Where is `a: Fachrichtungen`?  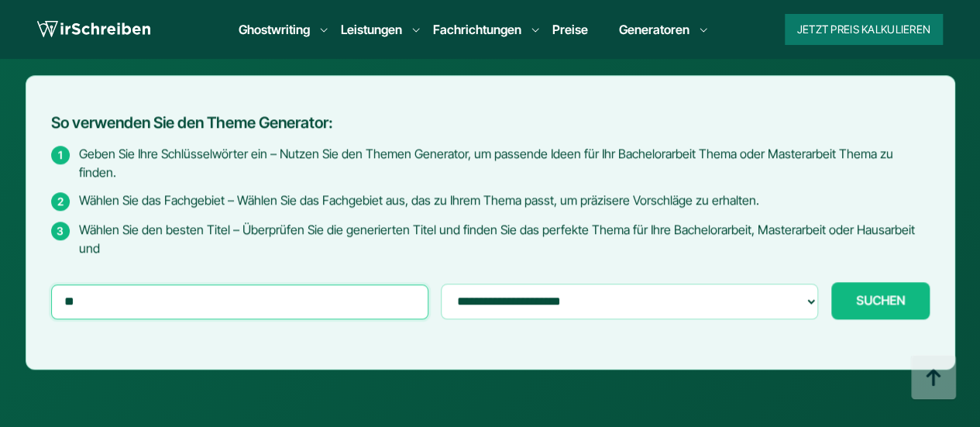
a: Fachrichtungen is located at coordinates (477, 29).